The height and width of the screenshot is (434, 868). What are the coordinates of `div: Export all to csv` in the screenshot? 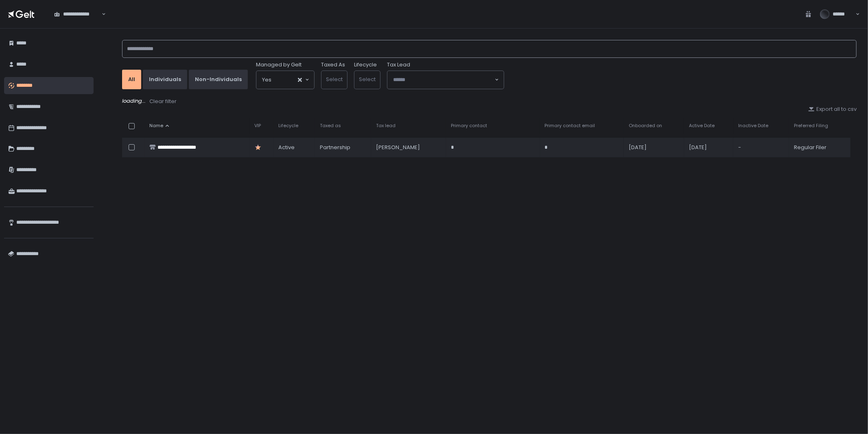 It's located at (832, 109).